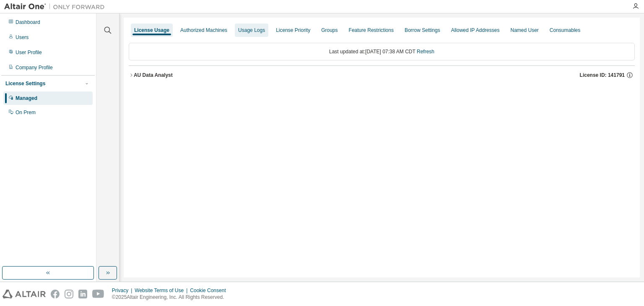 The image size is (644, 306). I want to click on div: License Settings, so click(25, 84).